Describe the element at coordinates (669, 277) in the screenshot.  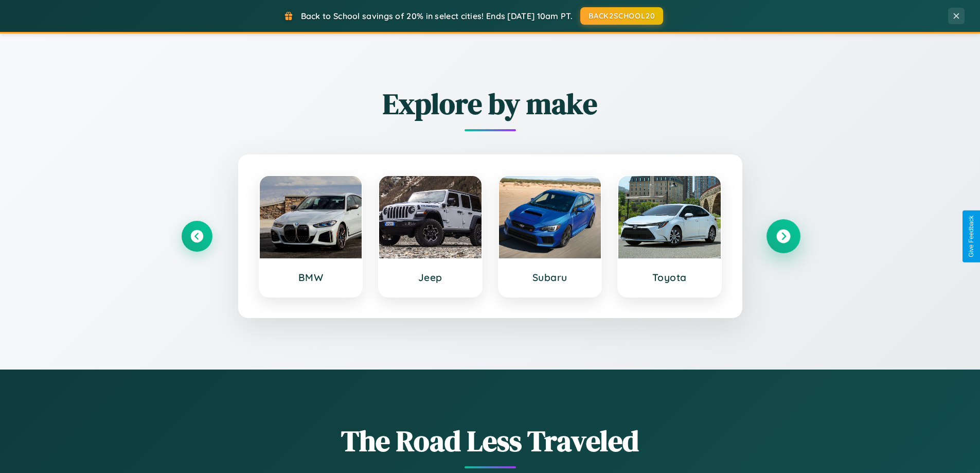
I see `h3: Toyota` at that location.